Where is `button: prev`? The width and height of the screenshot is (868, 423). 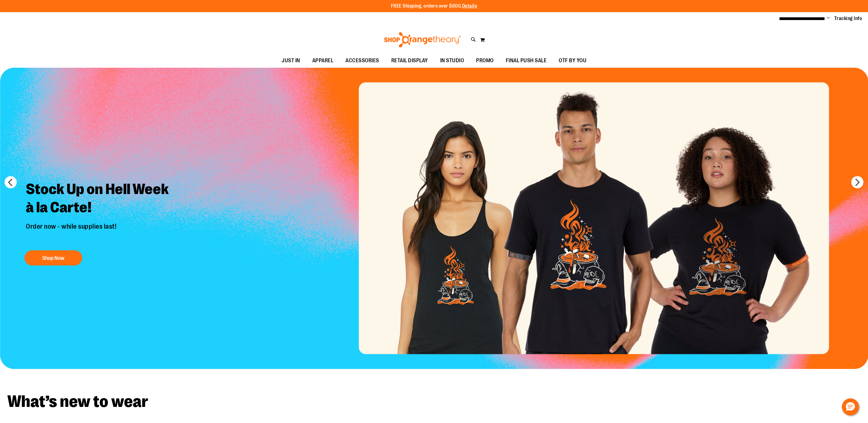
button: prev is located at coordinates (11, 182).